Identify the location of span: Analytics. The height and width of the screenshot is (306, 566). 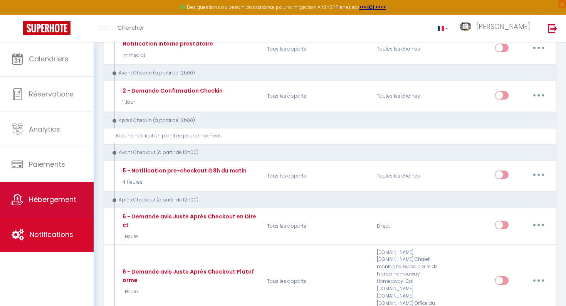
(44, 129).